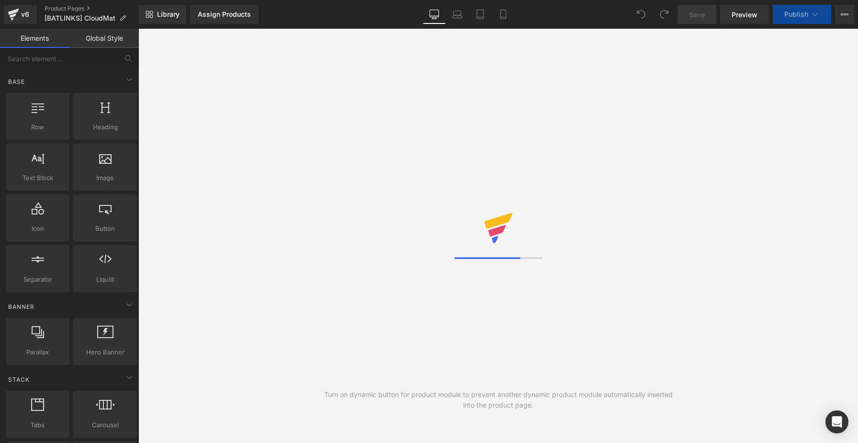  Describe the element at coordinates (168, 14) in the screenshot. I see `span: Library` at that location.